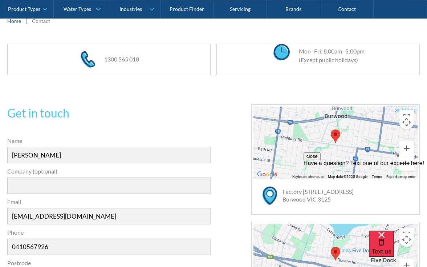  Describe the element at coordinates (109, 232) in the screenshot. I see `label: Phone` at that location.